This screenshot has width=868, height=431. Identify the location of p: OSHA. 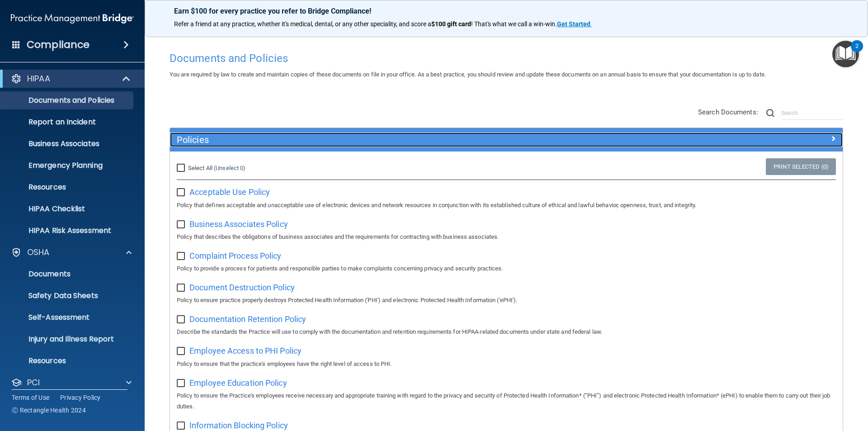
(38, 252).